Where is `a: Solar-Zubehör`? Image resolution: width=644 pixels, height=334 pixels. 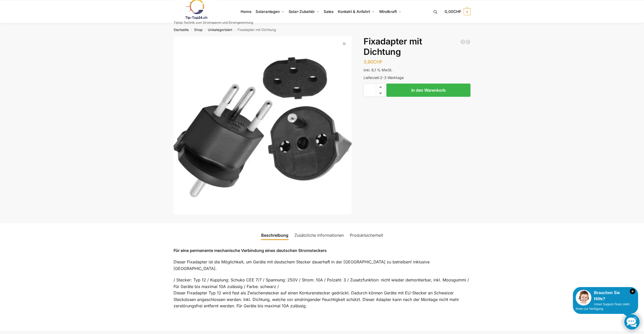 a: Solar-Zubehör is located at coordinates (304, 12).